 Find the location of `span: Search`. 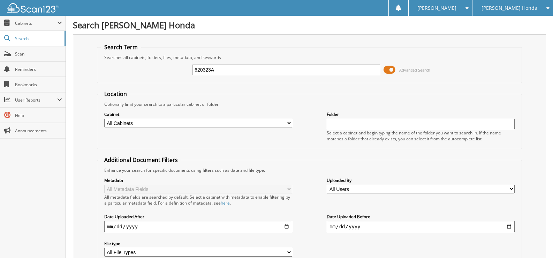

span: Search is located at coordinates (38, 38).